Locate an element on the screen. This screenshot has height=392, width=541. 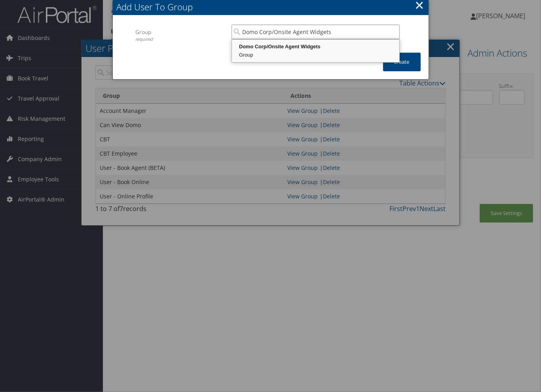
div: Group is located at coordinates (315, 55).